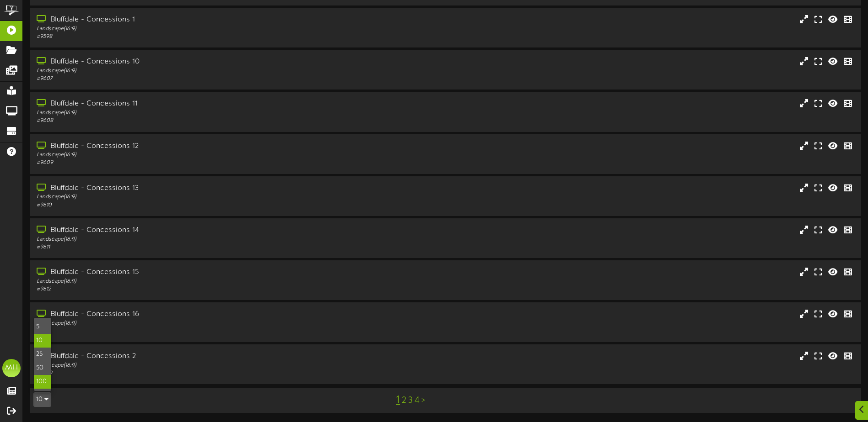 The width and height of the screenshot is (868, 422). I want to click on div: 100, so click(42, 382).